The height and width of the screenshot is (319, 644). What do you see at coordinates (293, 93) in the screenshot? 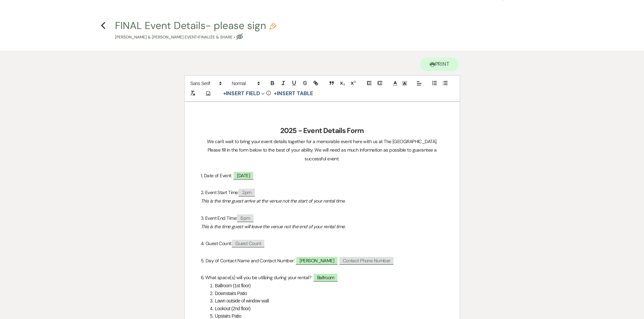
I see `button: +Insert Table` at bounding box center [293, 93].